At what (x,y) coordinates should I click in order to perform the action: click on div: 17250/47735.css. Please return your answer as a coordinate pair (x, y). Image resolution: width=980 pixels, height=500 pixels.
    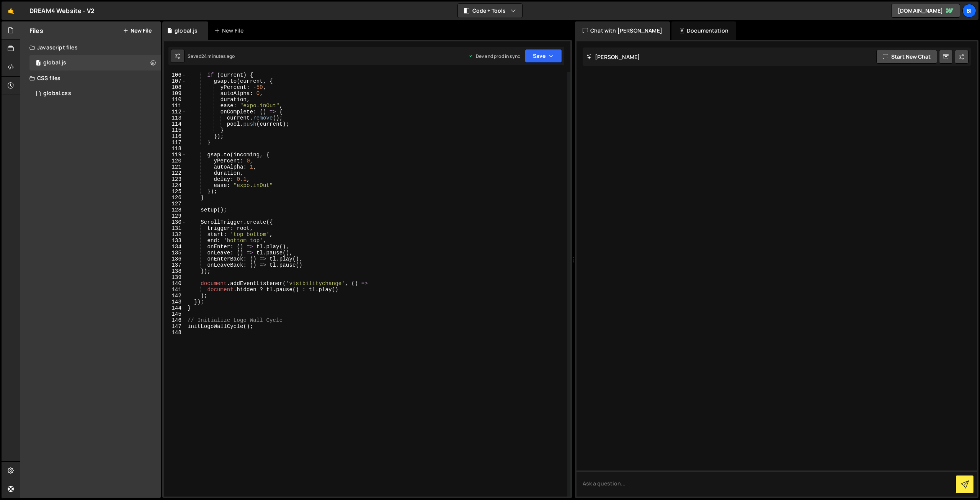
    Looking at the image, I should click on (95, 93).